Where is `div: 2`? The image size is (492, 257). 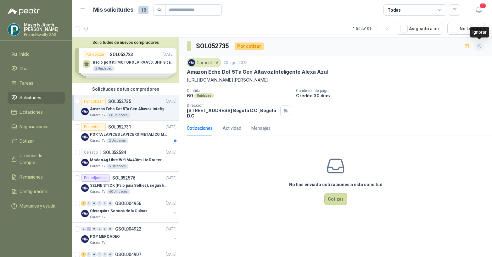
div: 2 is located at coordinates (83, 254).